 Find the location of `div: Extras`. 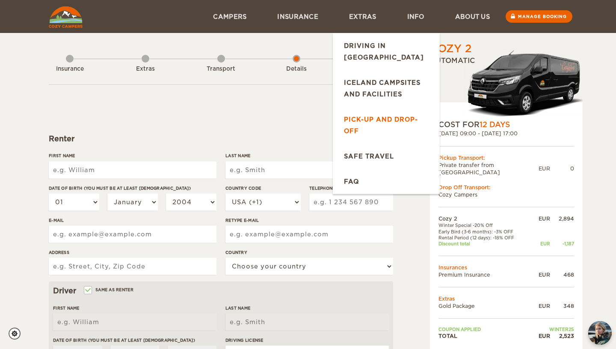

div: Extras is located at coordinates (145, 69).